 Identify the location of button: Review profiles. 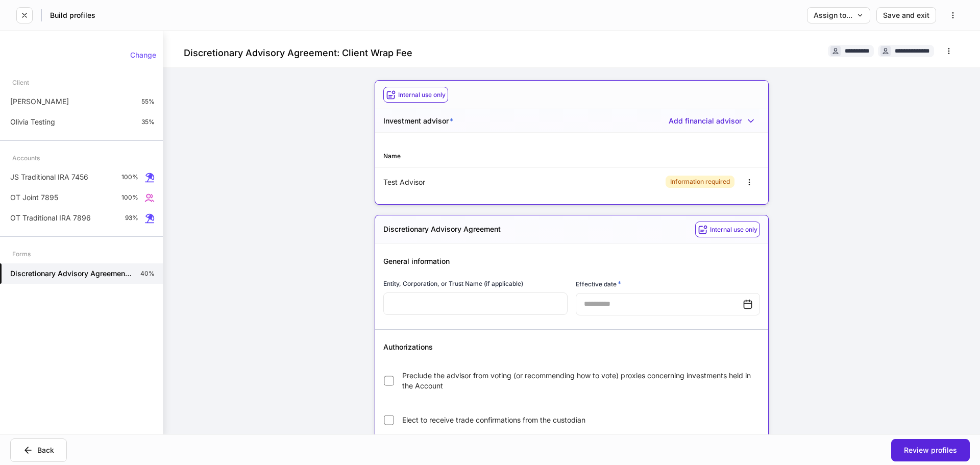
(931, 450).